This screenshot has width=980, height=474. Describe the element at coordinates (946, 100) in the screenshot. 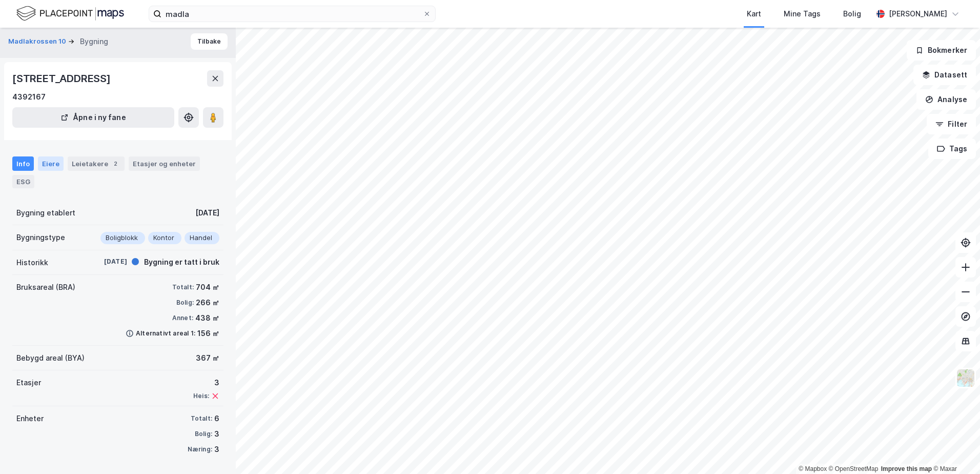

I see `button: Analyse` at that location.